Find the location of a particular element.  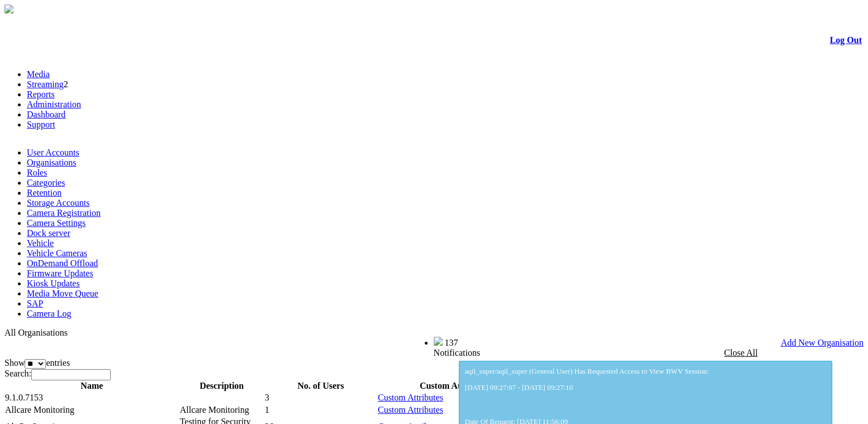

a: Retention is located at coordinates (44, 192).